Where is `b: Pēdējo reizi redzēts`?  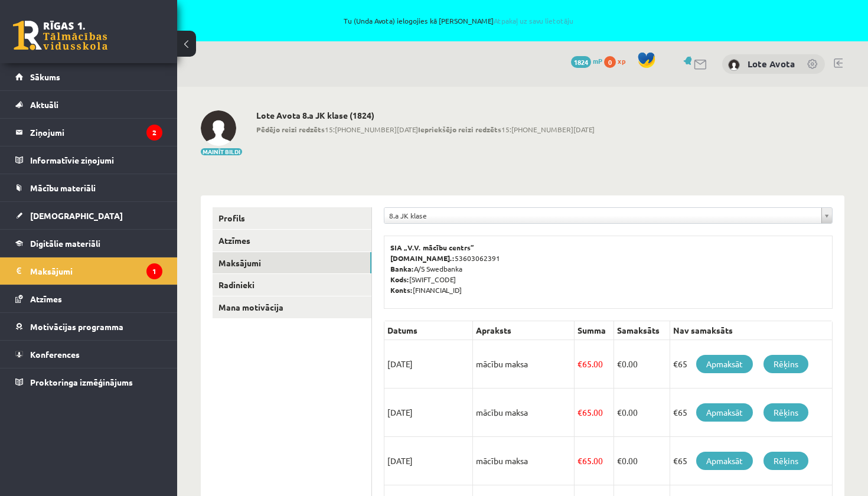
b: Pēdējo reizi redzēts is located at coordinates (291, 129).